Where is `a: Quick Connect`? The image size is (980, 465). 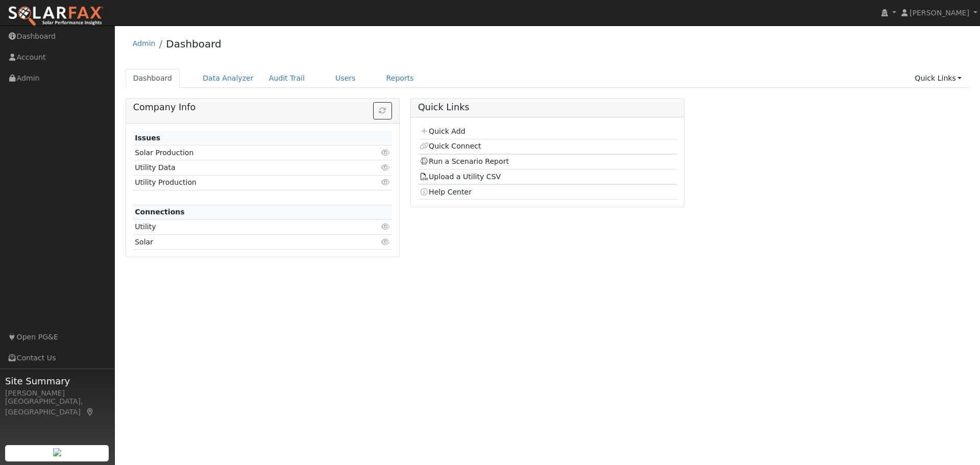 a: Quick Connect is located at coordinates (450, 146).